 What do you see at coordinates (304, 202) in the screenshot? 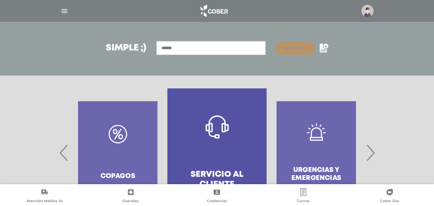
I see `span: Turnos` at bounding box center [304, 202].